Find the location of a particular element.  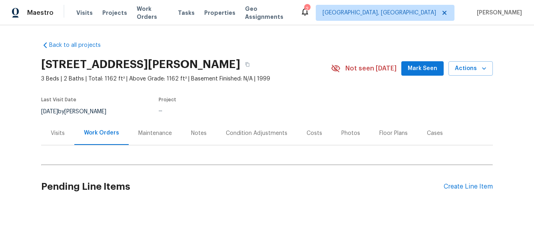

h2: Pending Line Items is located at coordinates (242, 186).